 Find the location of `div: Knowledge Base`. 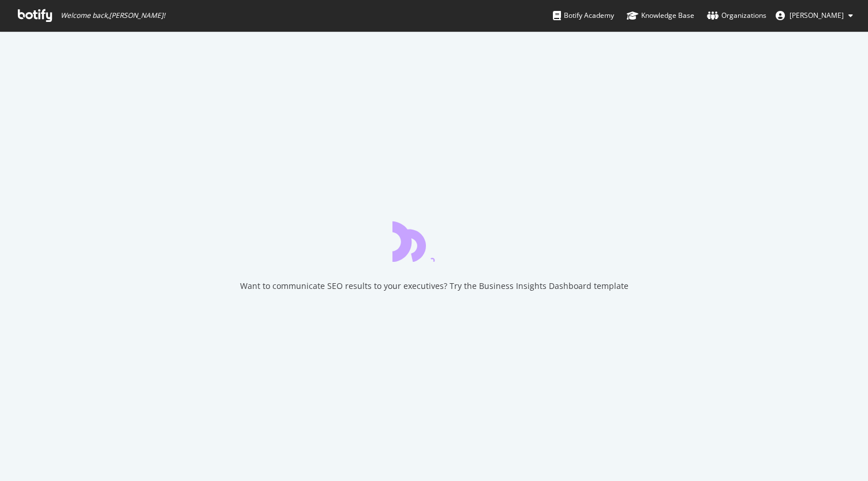

div: Knowledge Base is located at coordinates (660, 16).